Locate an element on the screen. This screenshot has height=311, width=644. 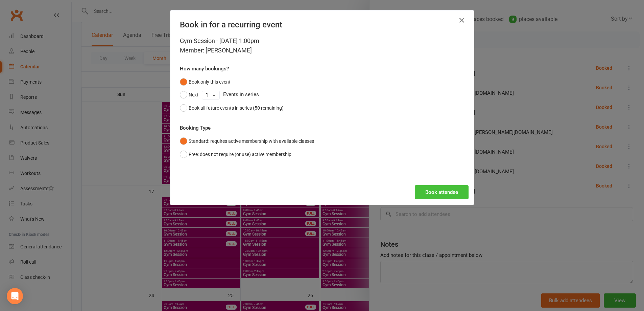
div: Events in series is located at coordinates (322, 95).